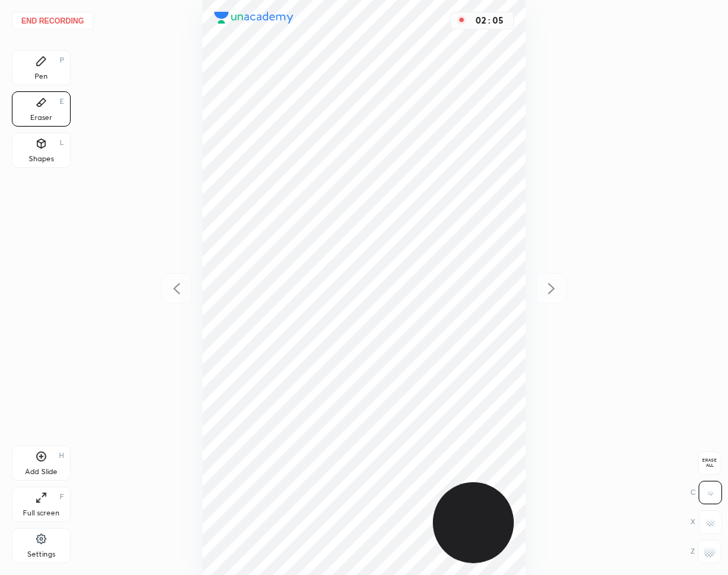  I want to click on div: Pen, so click(42, 76).